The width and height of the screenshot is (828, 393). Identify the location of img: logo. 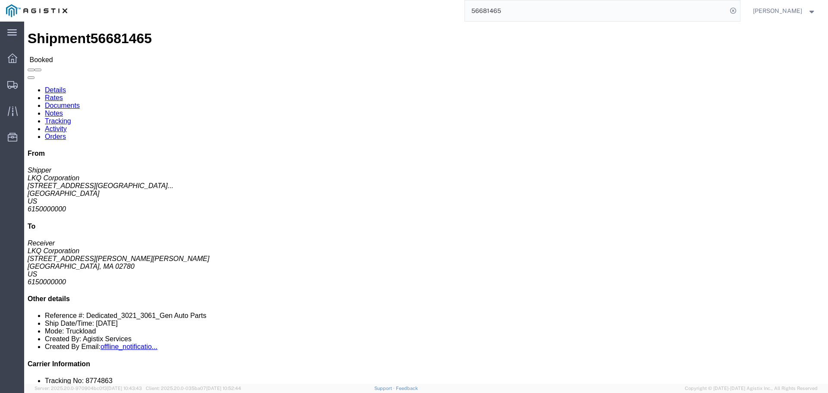
(37, 11).